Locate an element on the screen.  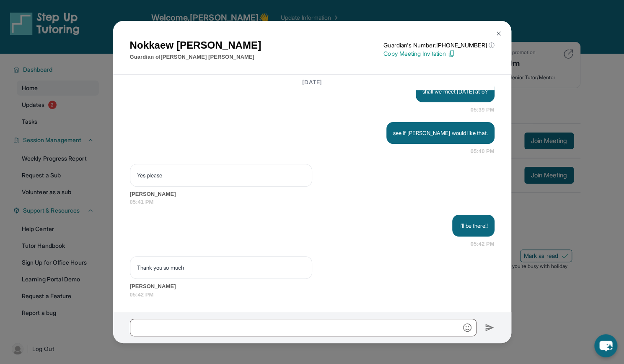
img: Emoji is located at coordinates (467, 327).